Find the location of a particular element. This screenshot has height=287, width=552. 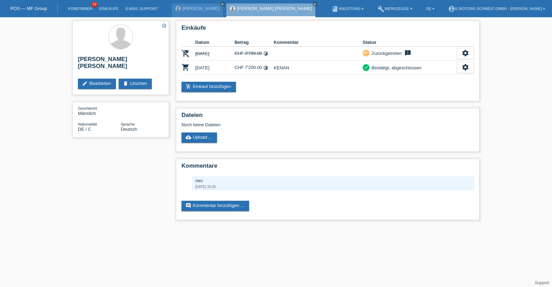

div: Noch keine Dateien is located at coordinates (287, 125).